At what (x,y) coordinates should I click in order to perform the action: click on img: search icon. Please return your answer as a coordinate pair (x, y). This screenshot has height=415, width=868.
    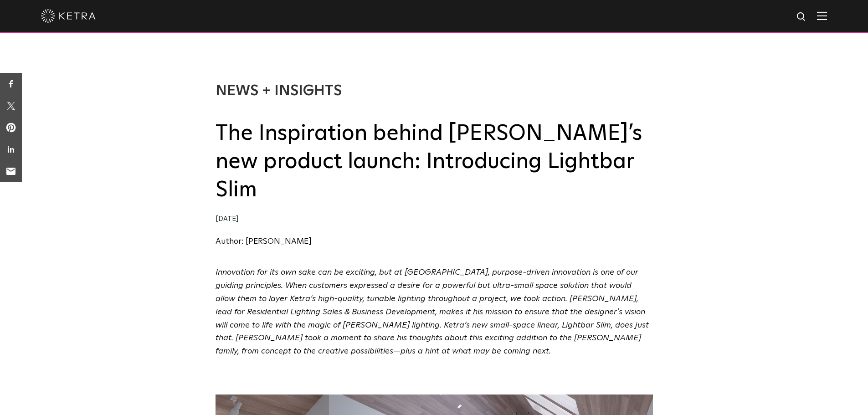
    Looking at the image, I should click on (801, 17).